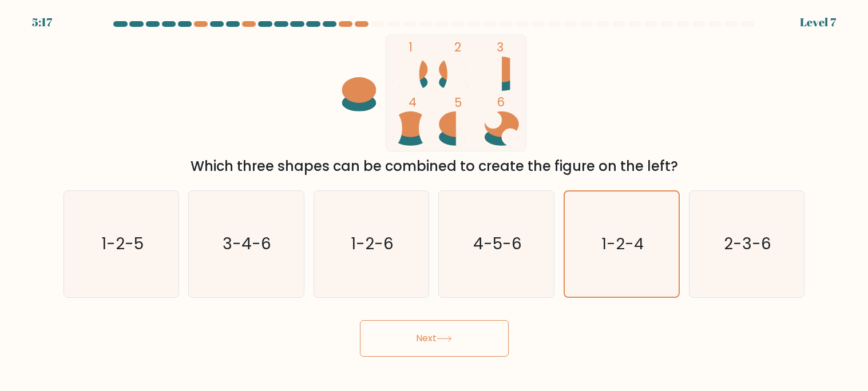 The width and height of the screenshot is (868, 391). Describe the element at coordinates (458, 102) in the screenshot. I see `tspan: 5` at that location.